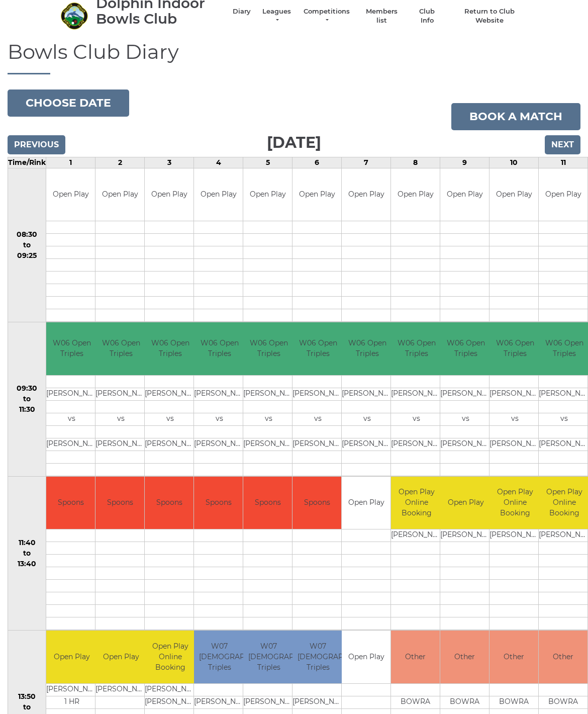  Describe the element at coordinates (28, 245) in the screenshot. I see `td: 08:30 to 09:25` at that location.